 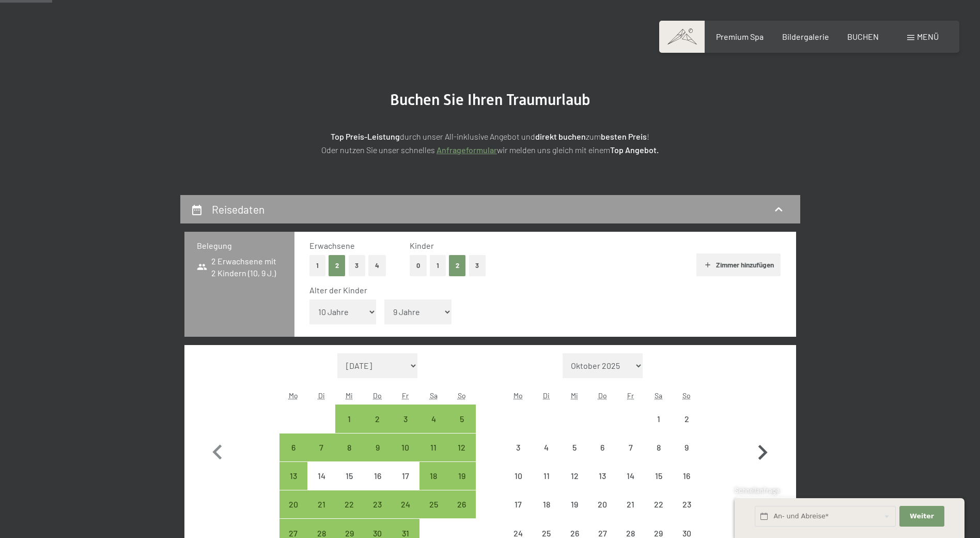 I want to click on div: Sat Nov 22 2025, so click(x=659, y=505).